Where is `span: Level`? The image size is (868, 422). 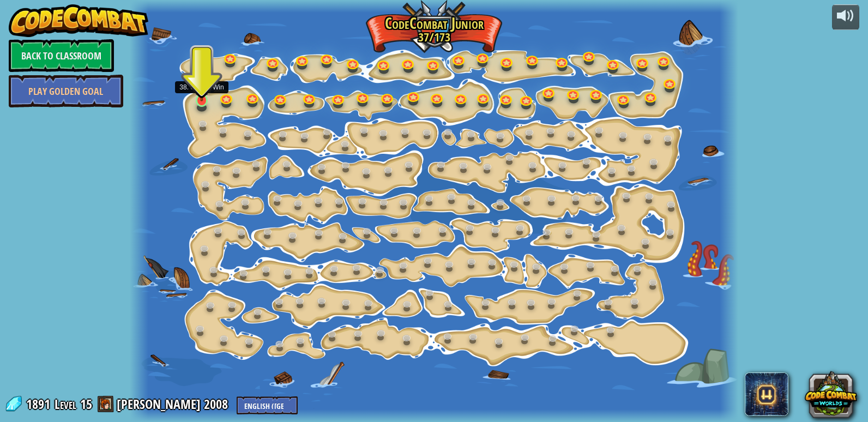
span: Level is located at coordinates (66, 404).